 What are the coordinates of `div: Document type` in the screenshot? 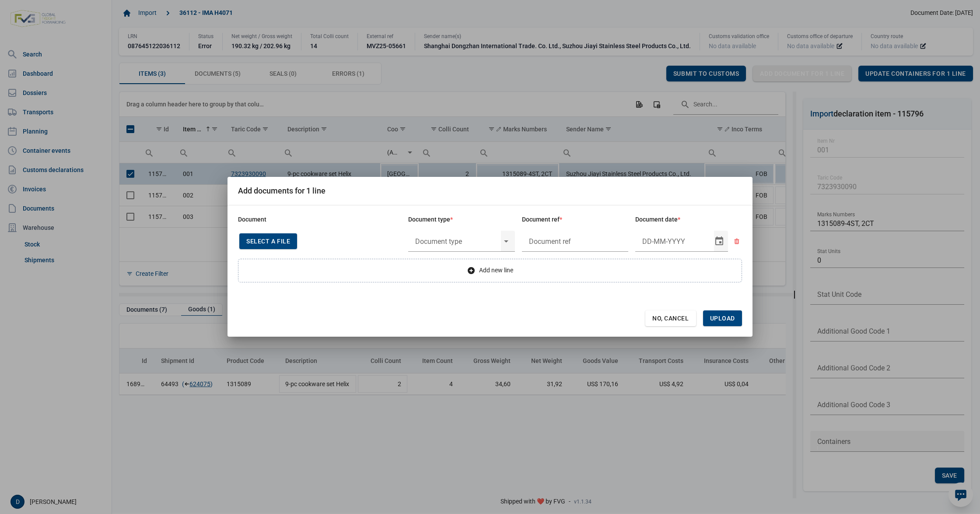 It's located at (462, 220).